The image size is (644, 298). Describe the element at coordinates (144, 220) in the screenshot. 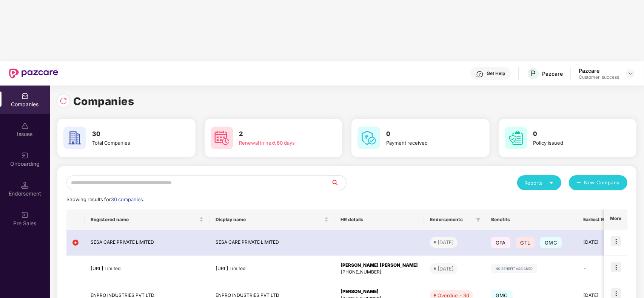

I see `span: Registered name` at that location.